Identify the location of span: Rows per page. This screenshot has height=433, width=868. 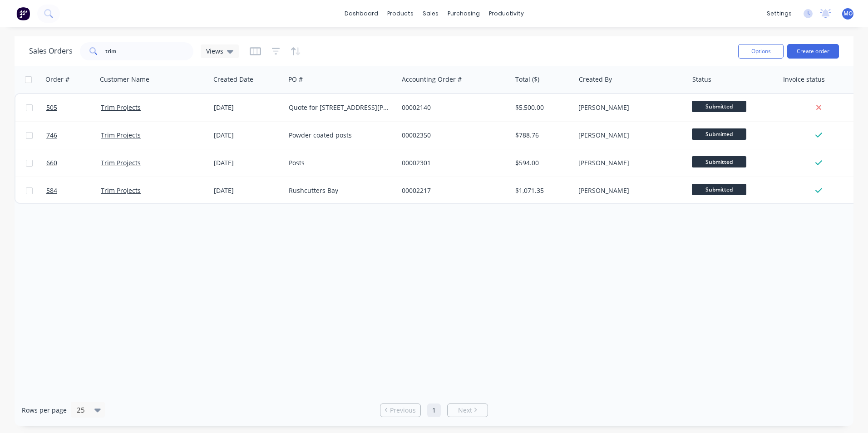
(44, 411).